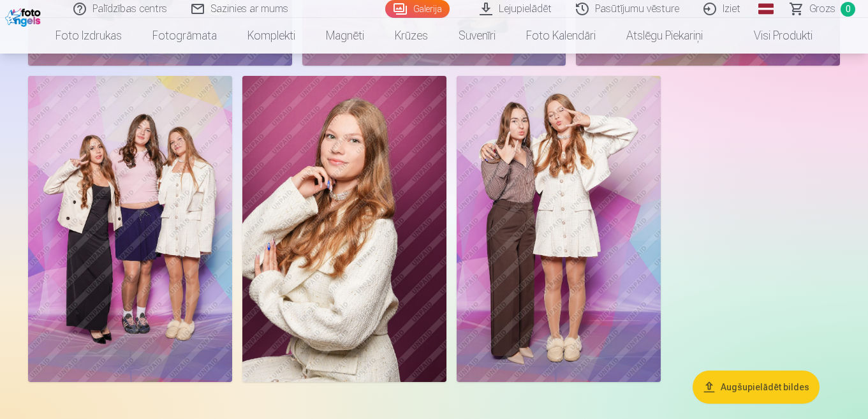 This screenshot has width=868, height=419. Describe the element at coordinates (561, 36) in the screenshot. I see `a: Foto kalendāri` at that location.